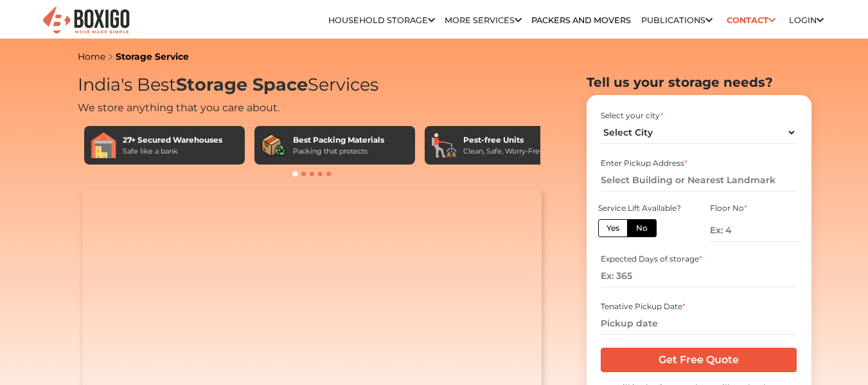  What do you see at coordinates (698, 360) in the screenshot?
I see `input: Get Free Quote` at bounding box center [698, 360].